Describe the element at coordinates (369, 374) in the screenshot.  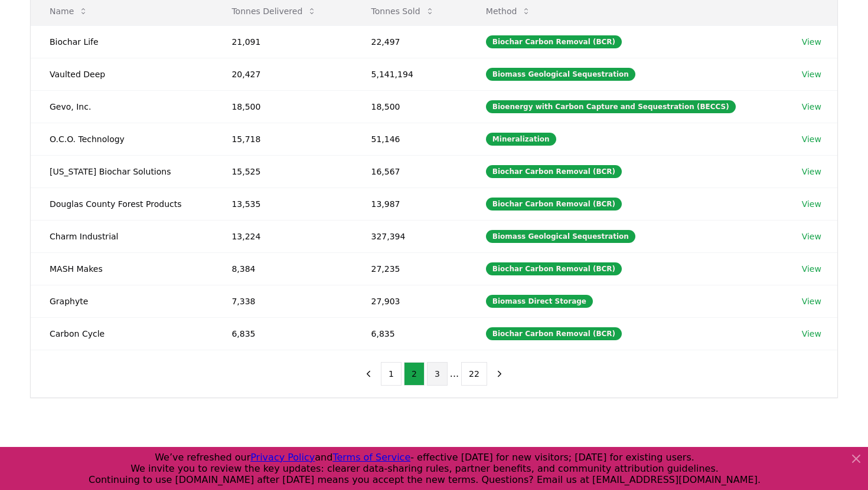
I see `button: previous page` at that location.